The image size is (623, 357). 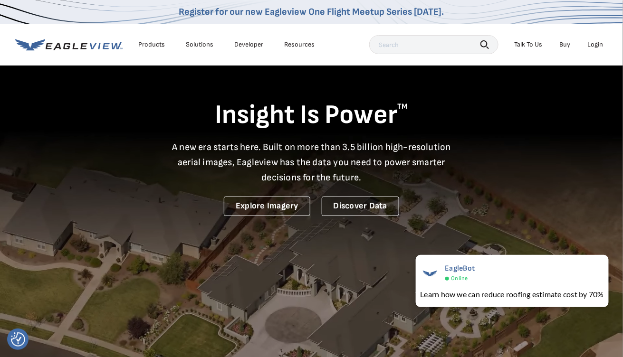 What do you see at coordinates (403, 106) in the screenshot?
I see `sup: TM` at bounding box center [403, 106].